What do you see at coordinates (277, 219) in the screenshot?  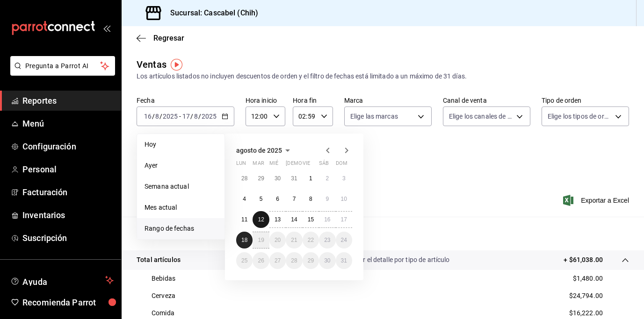 I see `button: 13 de agosto de 2025` at bounding box center [277, 219].